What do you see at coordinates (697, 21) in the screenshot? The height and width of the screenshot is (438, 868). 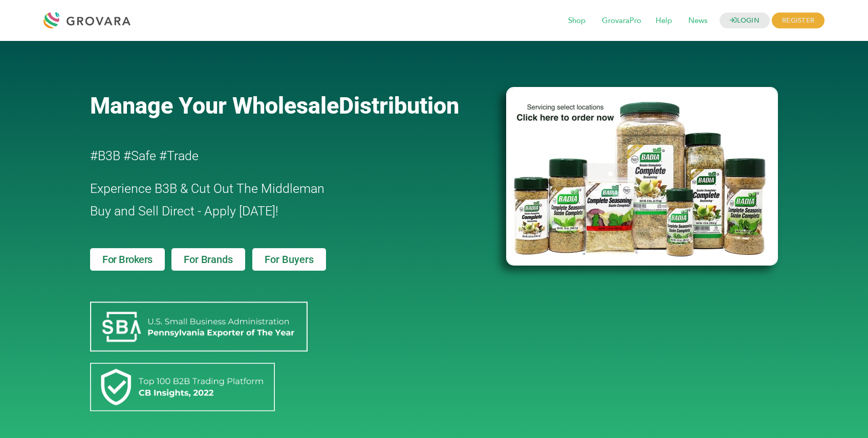 I see `span: News` at bounding box center [697, 21].